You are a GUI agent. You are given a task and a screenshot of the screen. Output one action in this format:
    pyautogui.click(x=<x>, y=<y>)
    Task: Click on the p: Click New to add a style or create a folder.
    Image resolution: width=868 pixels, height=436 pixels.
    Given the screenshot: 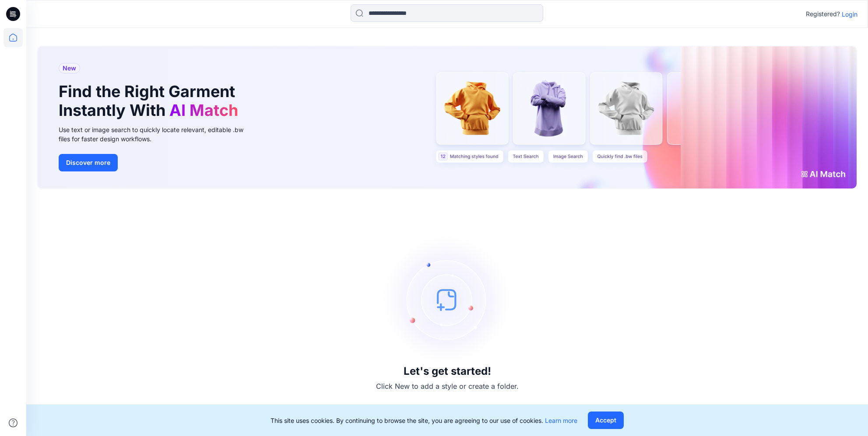 What is the action you would take?
    pyautogui.click(x=447, y=386)
    